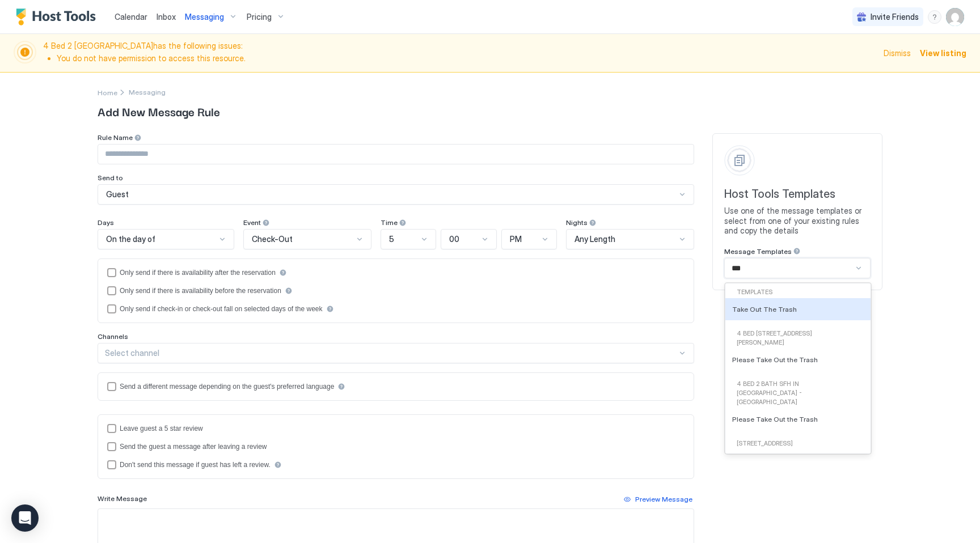  Describe the element at coordinates (396, 447) in the screenshot. I see `div: sendMessageAfterLeavingReview` at that location.